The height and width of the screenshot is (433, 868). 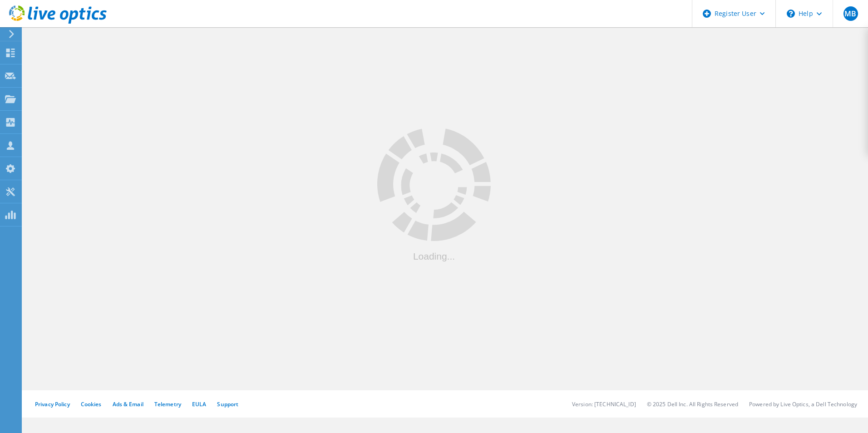 I want to click on a: Live Optics Dashboard, so click(x=58, y=23).